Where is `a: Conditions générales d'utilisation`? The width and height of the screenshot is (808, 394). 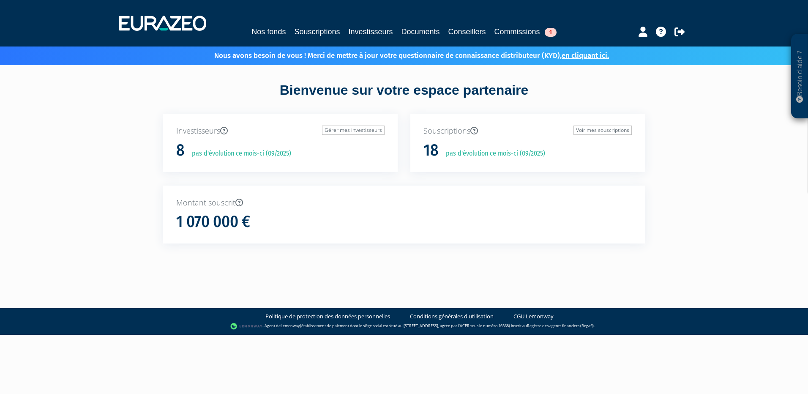 a: Conditions générales d'utilisation is located at coordinates (452, 316).